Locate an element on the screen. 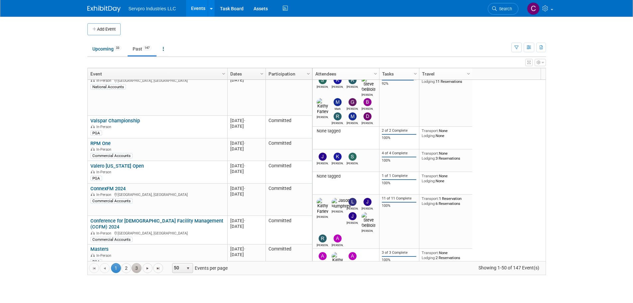  a: 2 is located at coordinates (126, 268).